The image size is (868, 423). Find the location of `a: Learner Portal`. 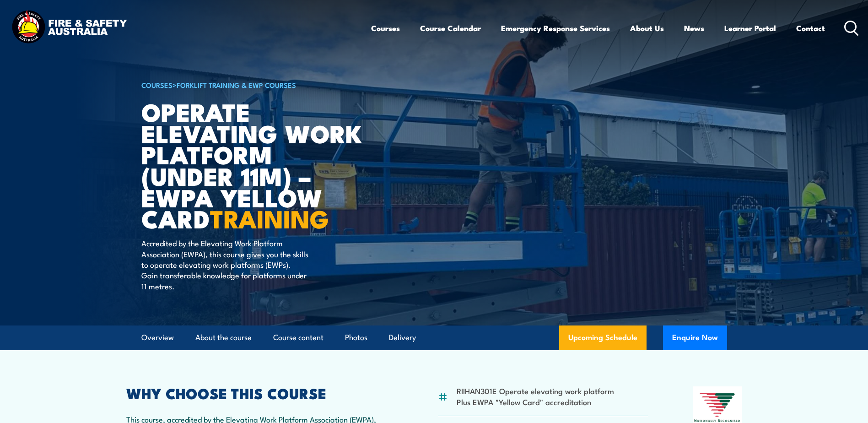

a: Learner Portal is located at coordinates (750, 28).